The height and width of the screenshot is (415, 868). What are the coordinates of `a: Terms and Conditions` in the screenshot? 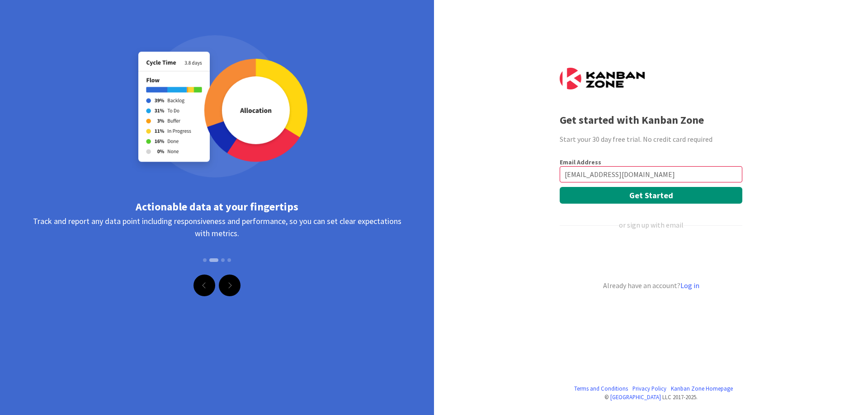 It's located at (600, 388).